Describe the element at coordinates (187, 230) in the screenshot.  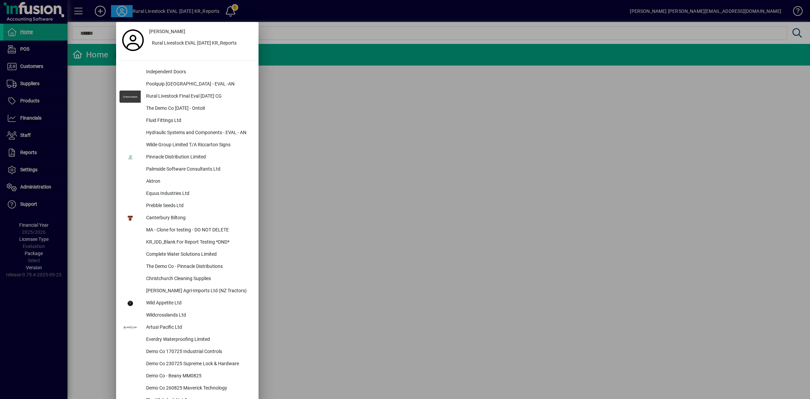
I see `button: MA - Clone for testing - DO NOT DELETE` at that location.